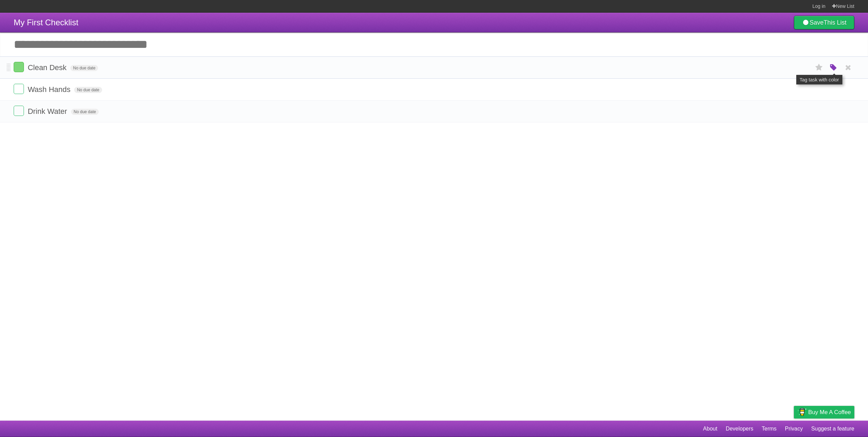 Image resolution: width=868 pixels, height=437 pixels. I want to click on span: Clean Desk, so click(48, 68).